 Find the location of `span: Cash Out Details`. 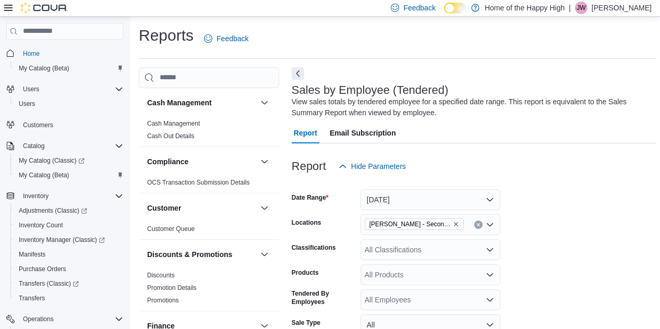

span: Cash Out Details is located at coordinates (171, 136).